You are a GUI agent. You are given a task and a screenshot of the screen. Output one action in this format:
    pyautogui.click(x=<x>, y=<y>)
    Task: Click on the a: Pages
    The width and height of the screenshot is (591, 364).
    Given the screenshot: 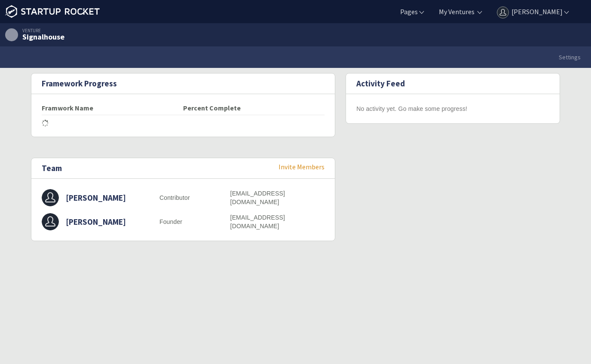 What is the action you would take?
    pyautogui.click(x=411, y=12)
    